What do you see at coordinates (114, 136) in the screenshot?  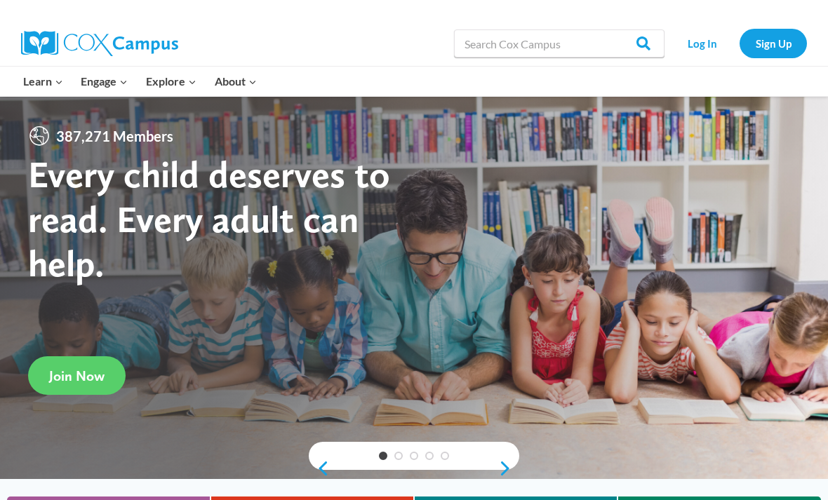 I see `span: 387,271 Members` at bounding box center [114, 136].